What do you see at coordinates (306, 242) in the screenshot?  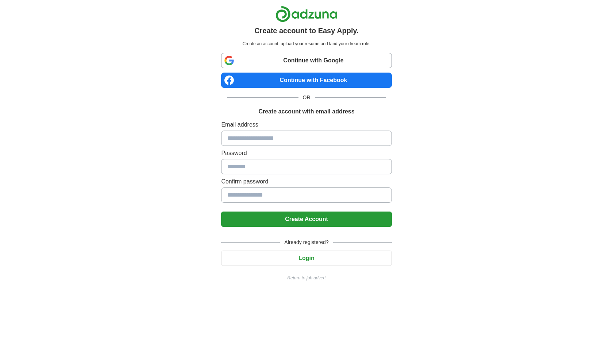 I see `span: Already registered?` at bounding box center [306, 242].